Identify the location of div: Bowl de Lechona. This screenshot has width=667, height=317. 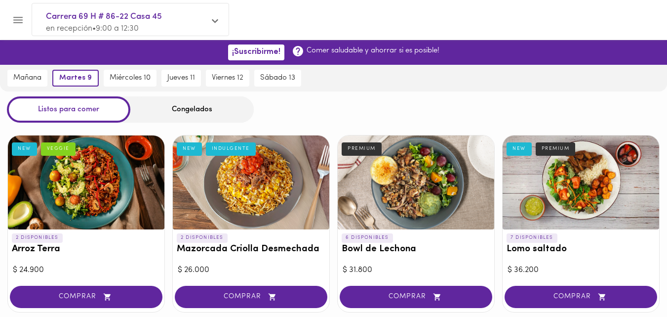
(416, 182).